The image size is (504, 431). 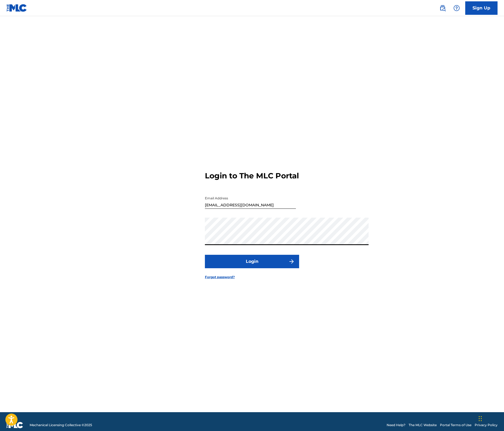 What do you see at coordinates (443, 8) in the screenshot?
I see `a: Public Search` at bounding box center [443, 8].